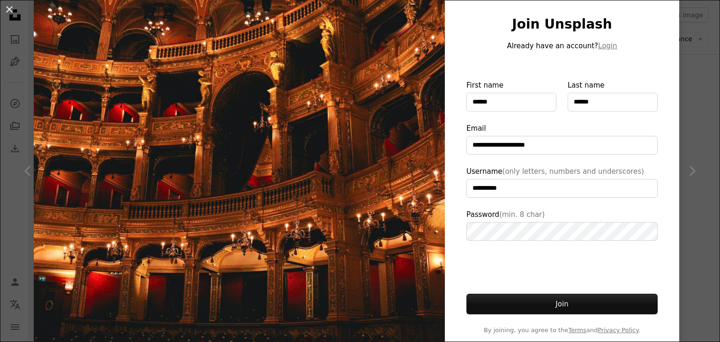  I want to click on label: Email, so click(562, 139).